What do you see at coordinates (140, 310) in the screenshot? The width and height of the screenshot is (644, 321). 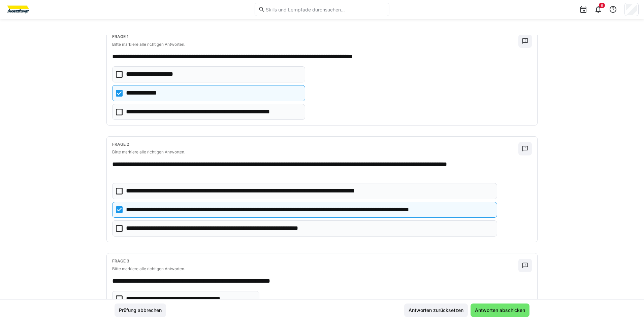 I see `span: Prüfung abbrechen` at bounding box center [140, 310].